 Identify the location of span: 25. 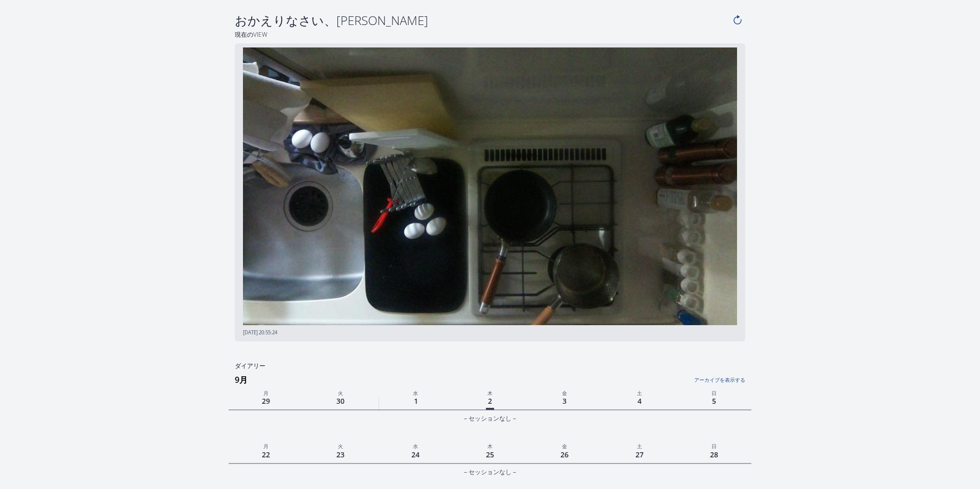
(490, 454).